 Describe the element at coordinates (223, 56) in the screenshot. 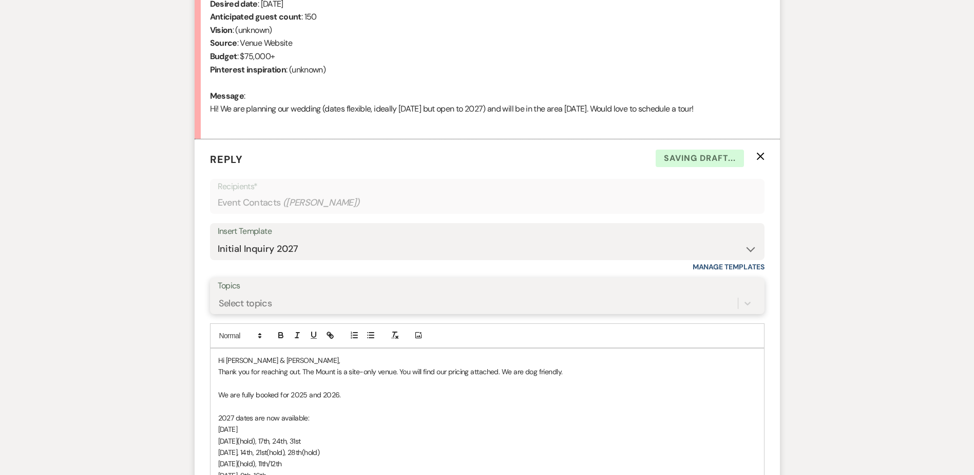

I see `b: Budget` at that location.